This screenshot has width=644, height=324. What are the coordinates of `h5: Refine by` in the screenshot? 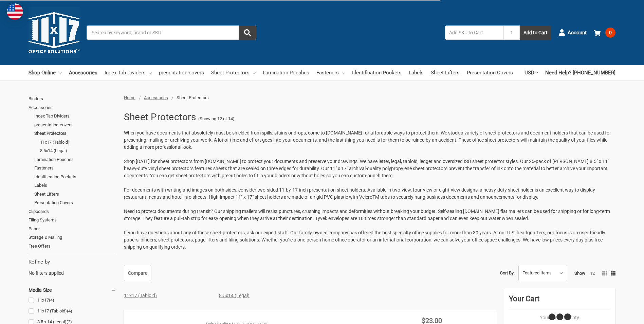 It's located at (72, 262).